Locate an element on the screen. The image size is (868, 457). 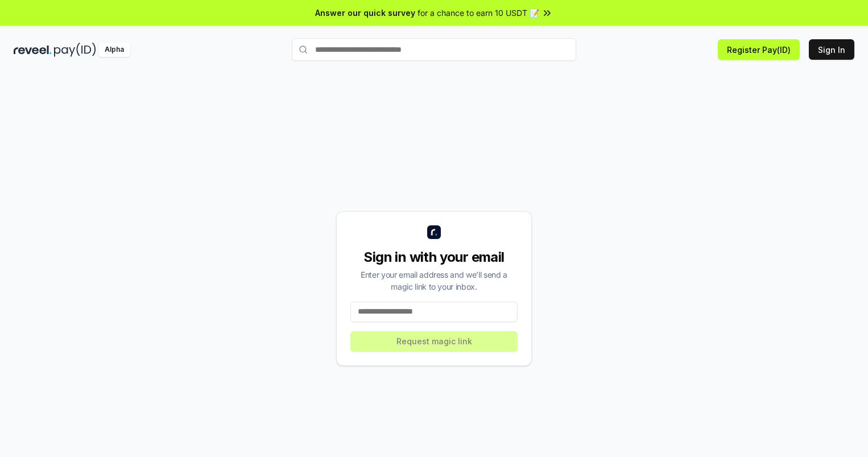
div: Enter your email address and we’ll send a magic link to your inbox. is located at coordinates (434, 280).